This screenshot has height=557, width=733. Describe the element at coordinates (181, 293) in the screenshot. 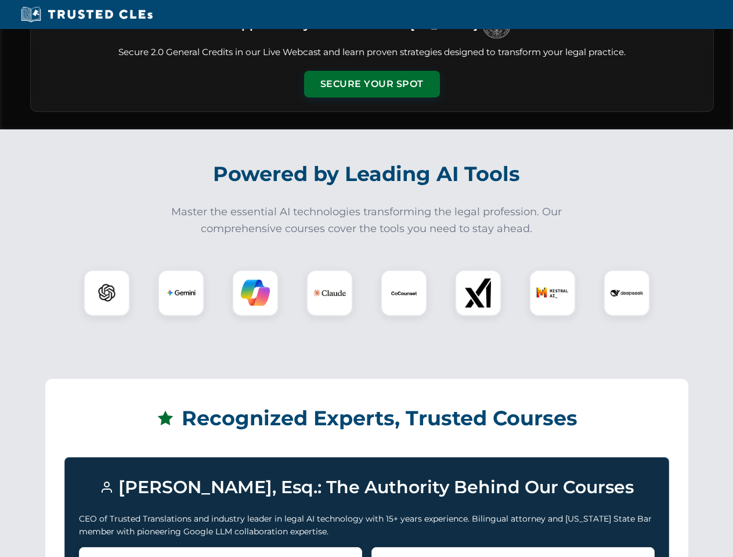

I see `div: Gemini` at that location.